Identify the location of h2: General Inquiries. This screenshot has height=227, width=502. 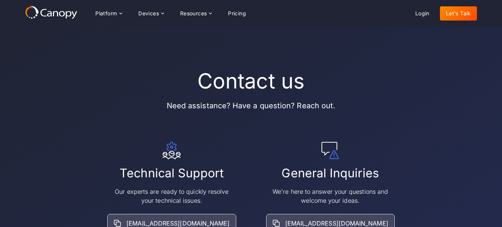
(330, 173).